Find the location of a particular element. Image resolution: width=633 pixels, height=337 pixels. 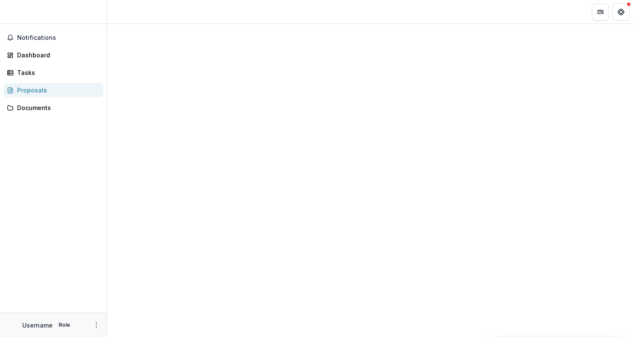

a: Proposals is located at coordinates (53, 90).